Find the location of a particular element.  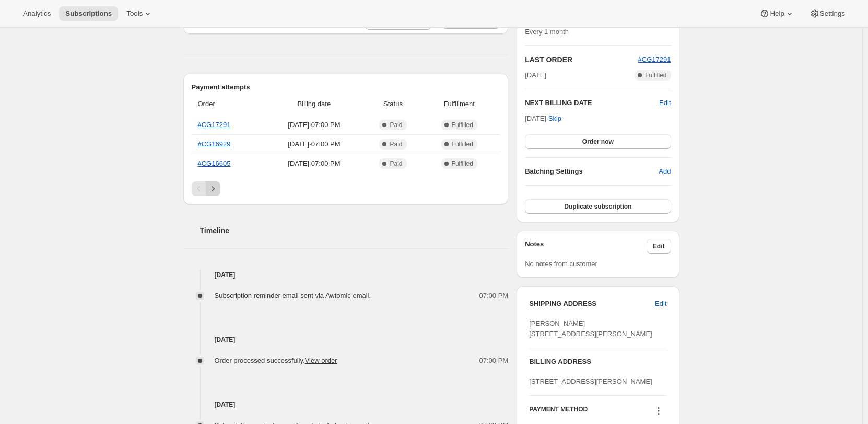

h2: LAST ORDER is located at coordinates (582, 60).